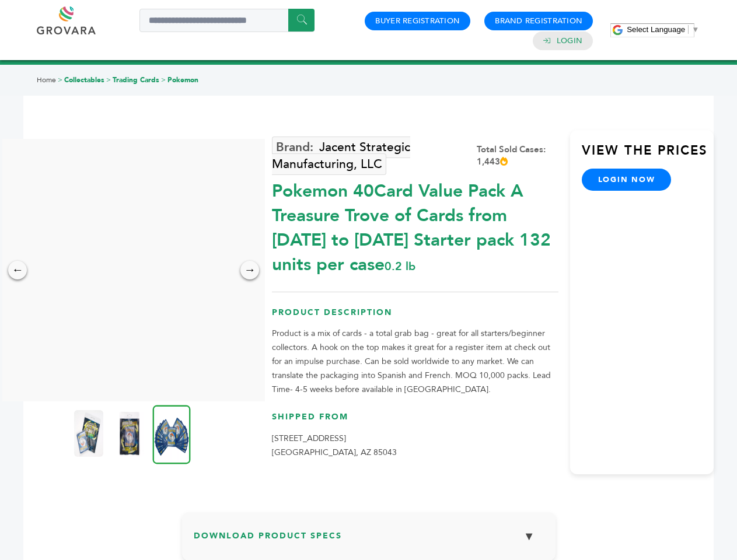 This screenshot has height=560, width=737. Describe the element at coordinates (183, 80) in the screenshot. I see `a: Pokemon` at that location.